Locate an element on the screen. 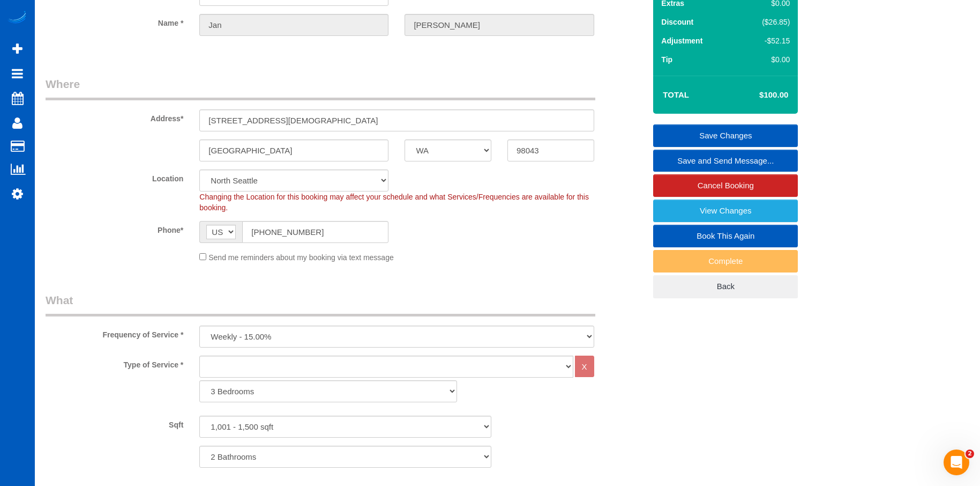  strong: Total is located at coordinates (676, 94).